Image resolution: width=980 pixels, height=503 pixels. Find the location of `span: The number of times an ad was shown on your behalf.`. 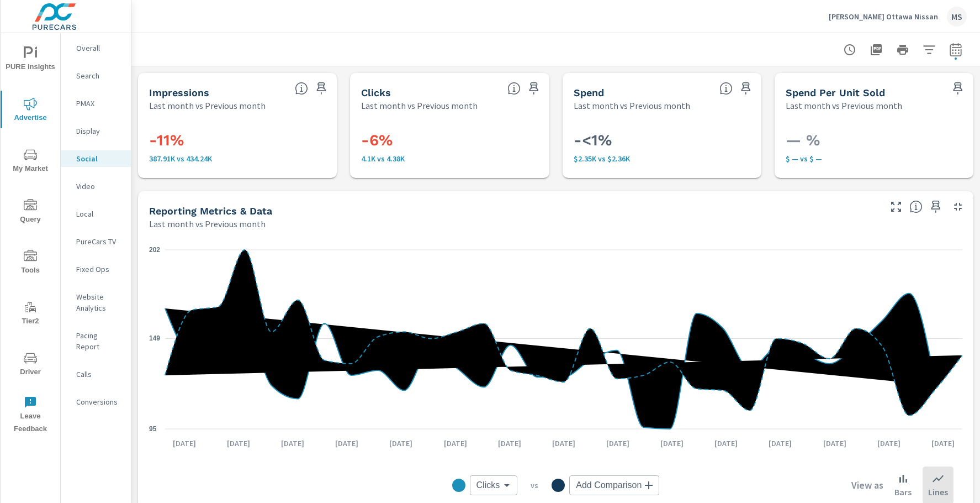

span: The number of times an ad was shown on your behalf. is located at coordinates (302, 89).